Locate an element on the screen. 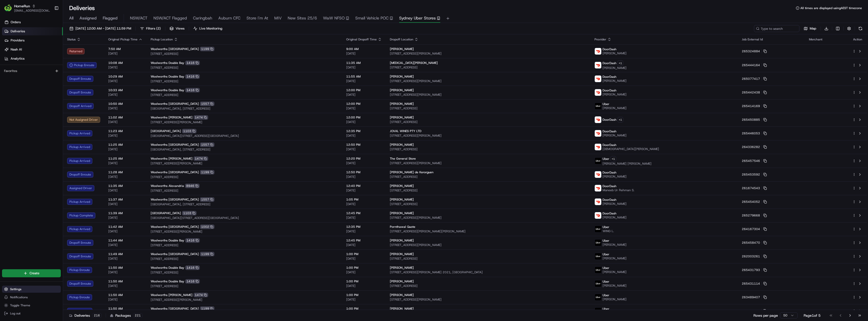  span: 265431793 is located at coordinates (751, 270).